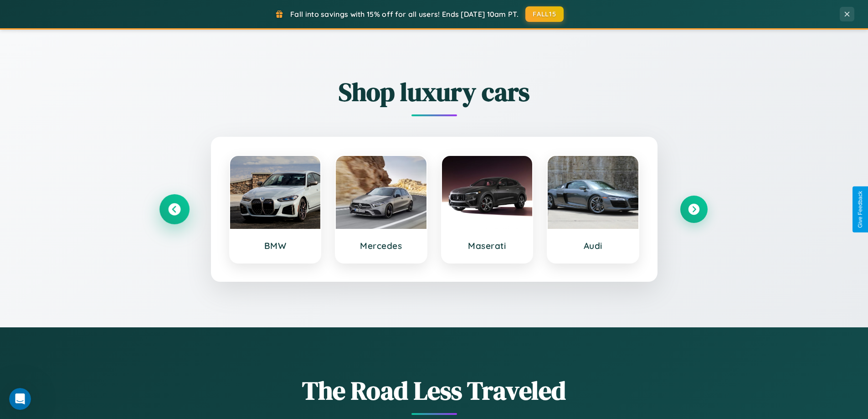 Image resolution: width=868 pixels, height=419 pixels. Describe the element at coordinates (434, 92) in the screenshot. I see `h2: Shop luxury cars` at that location.